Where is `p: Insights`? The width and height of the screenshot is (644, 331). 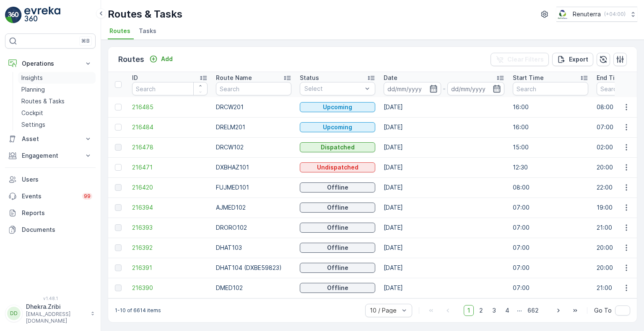 p: Insights is located at coordinates (32, 78).